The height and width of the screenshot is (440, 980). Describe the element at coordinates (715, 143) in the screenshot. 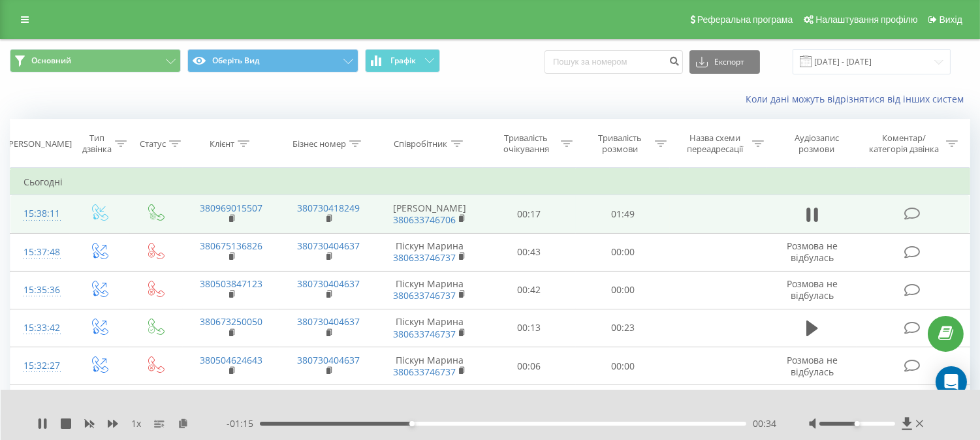

I see `div: Назва схеми переадресації` at that location.